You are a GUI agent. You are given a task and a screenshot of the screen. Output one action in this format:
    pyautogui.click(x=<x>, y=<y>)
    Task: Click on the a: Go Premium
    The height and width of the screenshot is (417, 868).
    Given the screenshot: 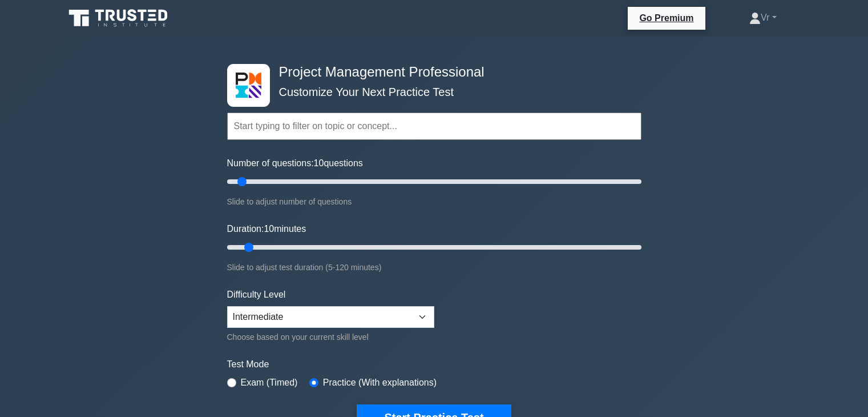 What is the action you would take?
    pyautogui.click(x=666, y=18)
    